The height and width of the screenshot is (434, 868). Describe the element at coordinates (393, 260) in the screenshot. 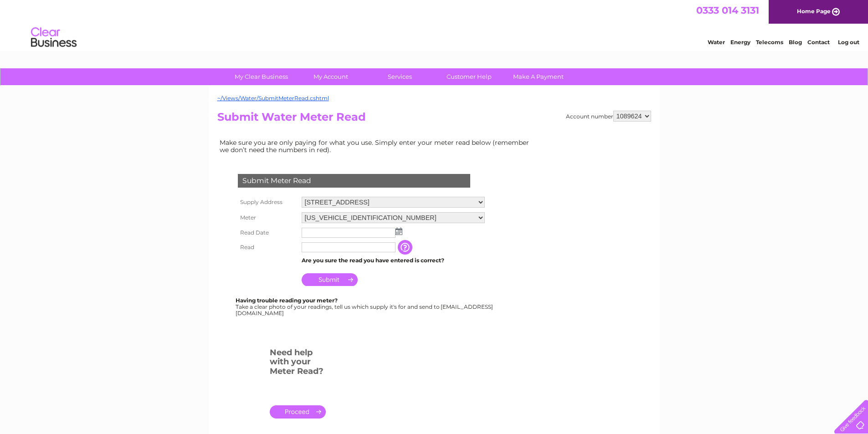

I see `td: Are you sure the read you have entered is correct?` at that location.